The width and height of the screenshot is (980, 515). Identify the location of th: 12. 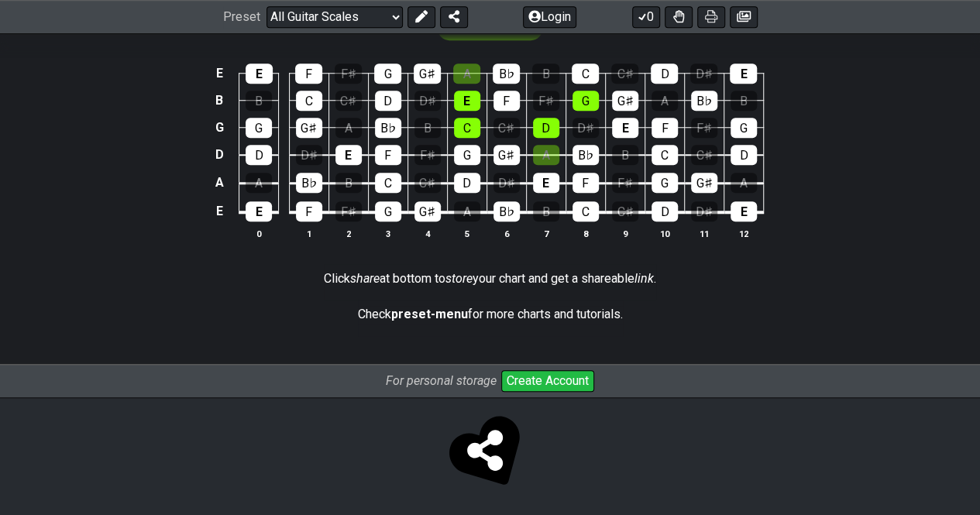
(743, 233).